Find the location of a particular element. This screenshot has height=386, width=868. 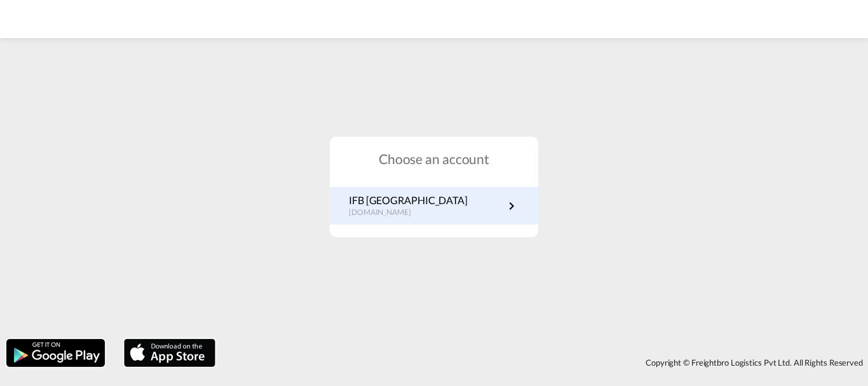

div: Copyright © Freightbro Logistics Pvt Ltd. All Rights Reserved is located at coordinates (545, 363).